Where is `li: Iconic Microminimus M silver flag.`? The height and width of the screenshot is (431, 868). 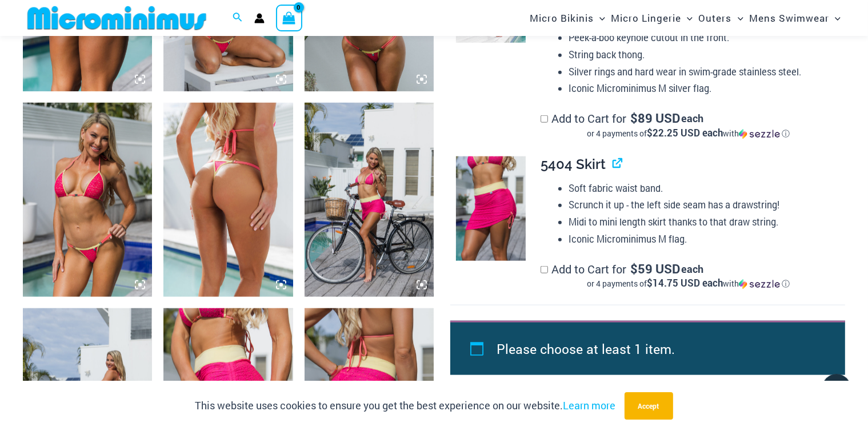 li: Iconic Microminimus M silver flag. is located at coordinates (702, 89).